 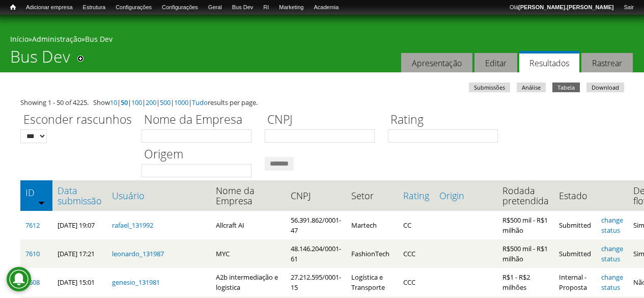 What do you see at coordinates (326, 7) in the screenshot?
I see `a: Academia` at bounding box center [326, 7].